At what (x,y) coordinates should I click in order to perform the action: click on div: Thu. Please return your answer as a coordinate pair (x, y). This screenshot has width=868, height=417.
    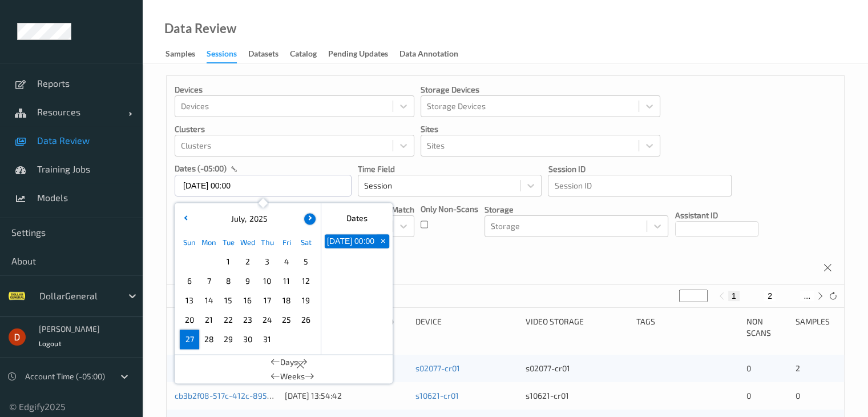
    Looking at the image, I should click on (267, 242).